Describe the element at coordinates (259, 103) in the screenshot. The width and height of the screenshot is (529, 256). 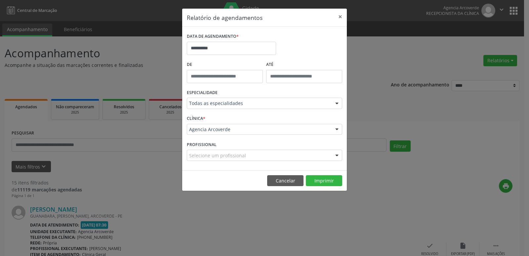
I see `span: Todas as especialidades` at that location.